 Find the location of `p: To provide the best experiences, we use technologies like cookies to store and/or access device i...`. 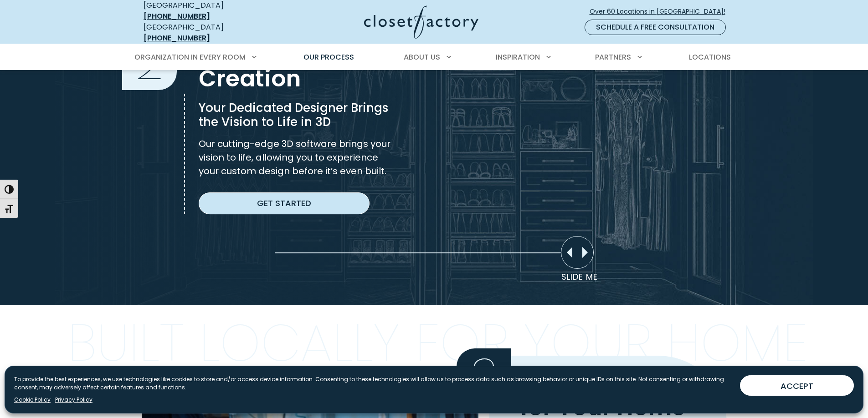

p: To provide the best experiences, we use technologies like cookies to store and/or access device i... is located at coordinates (373, 383).